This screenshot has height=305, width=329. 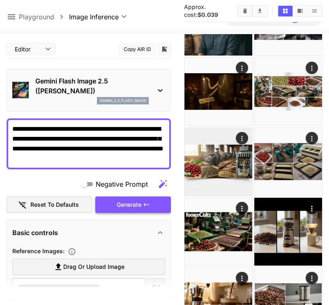 What do you see at coordinates (300, 11) in the screenshot?
I see `div: Show media in grid viewShow media in video viewShow media in list view` at bounding box center [300, 11].